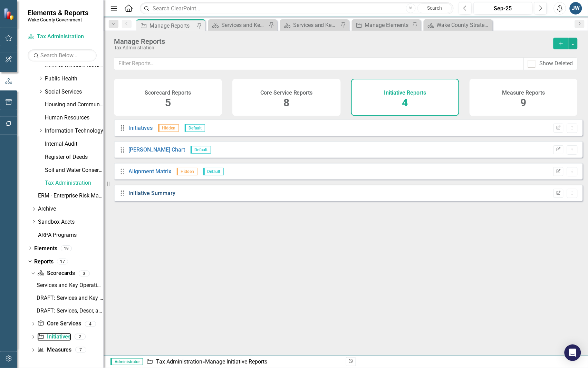 Image resolution: width=588 pixels, height=368 pixels. What do you see at coordinates (74, 157) in the screenshot?
I see `a: Register of Deeds` at bounding box center [74, 157].